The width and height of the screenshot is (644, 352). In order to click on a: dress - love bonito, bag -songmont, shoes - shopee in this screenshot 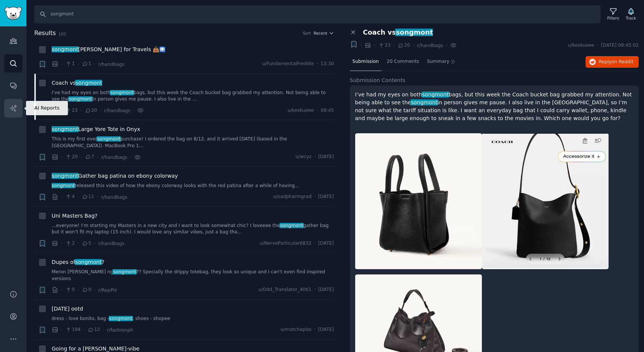, I will do `click(193, 319)`.